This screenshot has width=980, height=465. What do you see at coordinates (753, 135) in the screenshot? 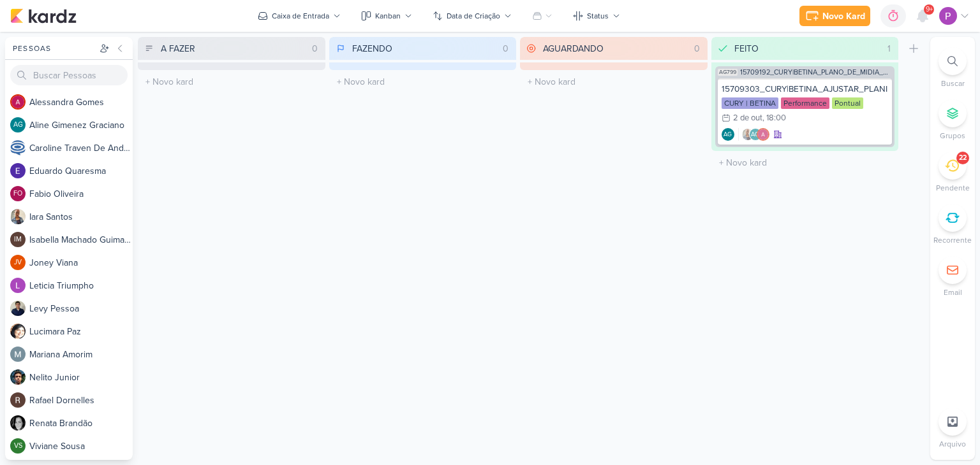
I see `div: Colaboradores: Iara Santos, Aline Gimenez Graciano, Alessandra Gomes` at bounding box center [753, 135].